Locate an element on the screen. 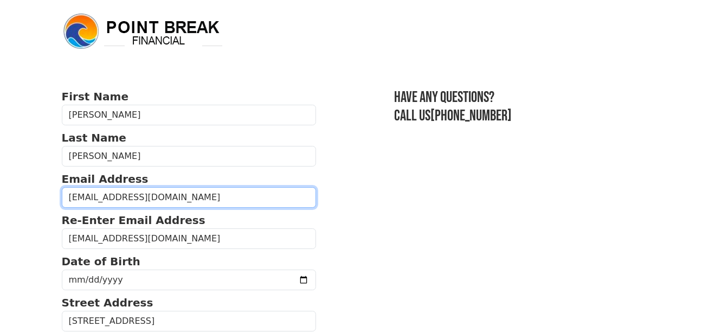 The height and width of the screenshot is (332, 728). strong: Street Address is located at coordinates (107, 302).